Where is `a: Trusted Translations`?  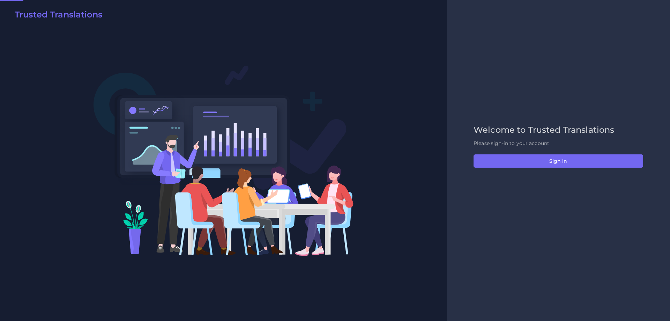
a: Trusted Translations is located at coordinates (56, 16).